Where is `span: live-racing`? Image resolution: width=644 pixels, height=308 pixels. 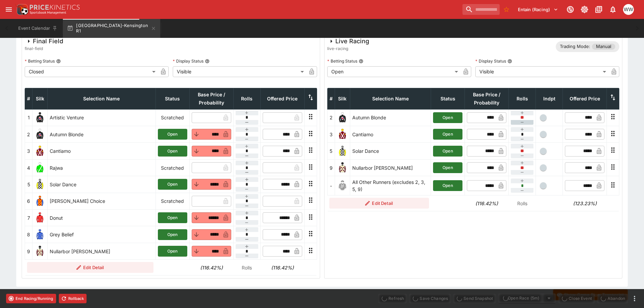
span: live-racing is located at coordinates (348, 49).